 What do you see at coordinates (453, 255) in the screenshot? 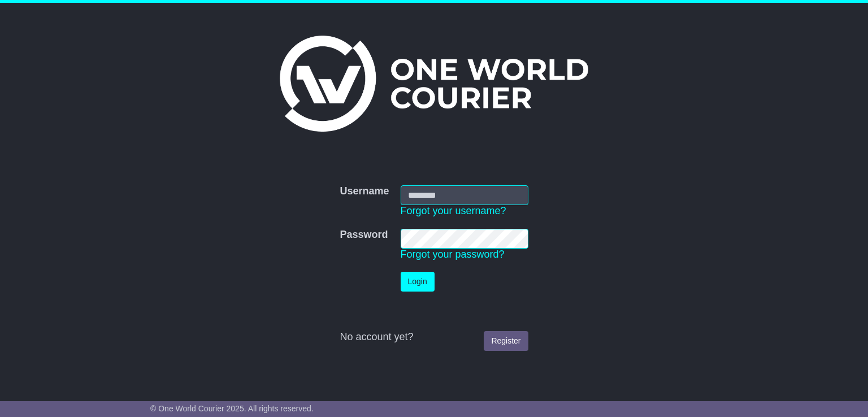
I see `a: Forgot your password?` at bounding box center [453, 255].